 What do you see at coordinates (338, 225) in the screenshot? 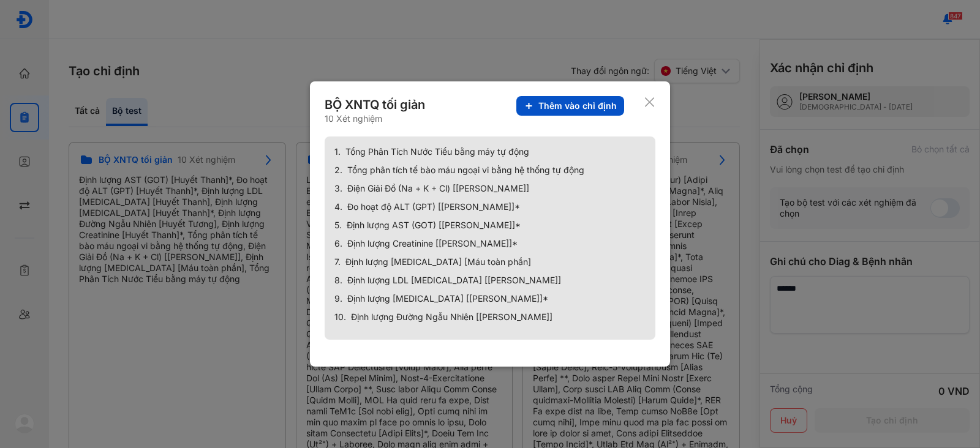
I see `span: 5.` at bounding box center [338, 225].